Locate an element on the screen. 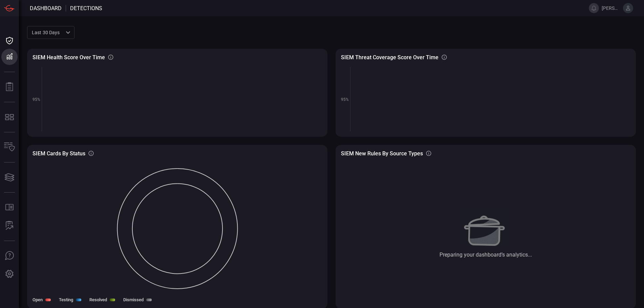 Image resolution: width=644 pixels, height=308 pixels. h3: SIEM Threat coverage score over time is located at coordinates (389, 57).